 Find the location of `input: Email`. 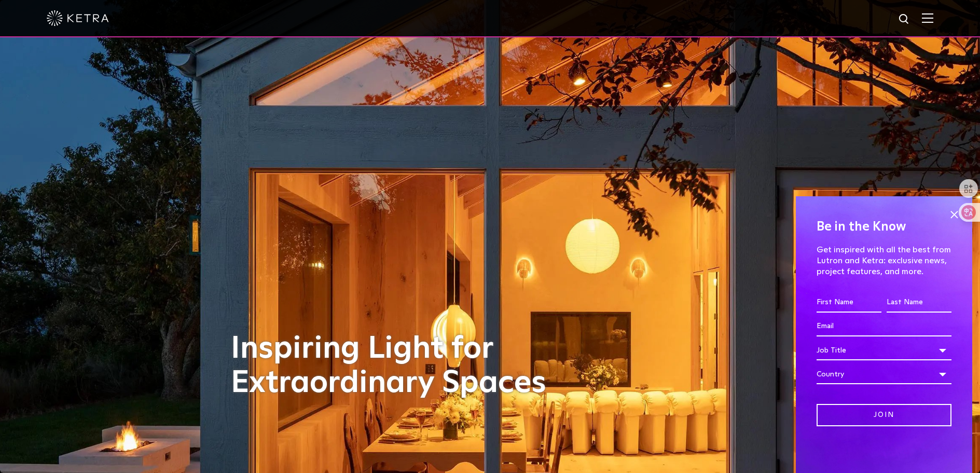

input: Email is located at coordinates (884, 326).